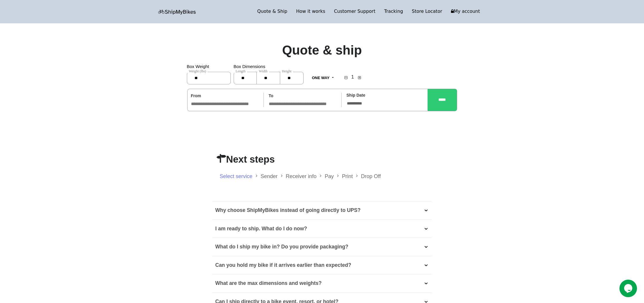 The width and height of the screenshot is (644, 303). I want to click on p: What are the max dimensions and weights?, so click(269, 284).